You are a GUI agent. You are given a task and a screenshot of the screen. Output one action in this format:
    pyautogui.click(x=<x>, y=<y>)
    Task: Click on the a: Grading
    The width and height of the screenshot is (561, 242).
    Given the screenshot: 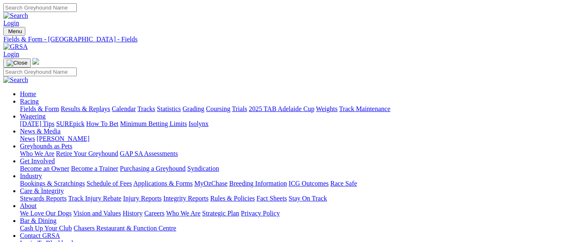 What is the action you would take?
    pyautogui.click(x=193, y=109)
    